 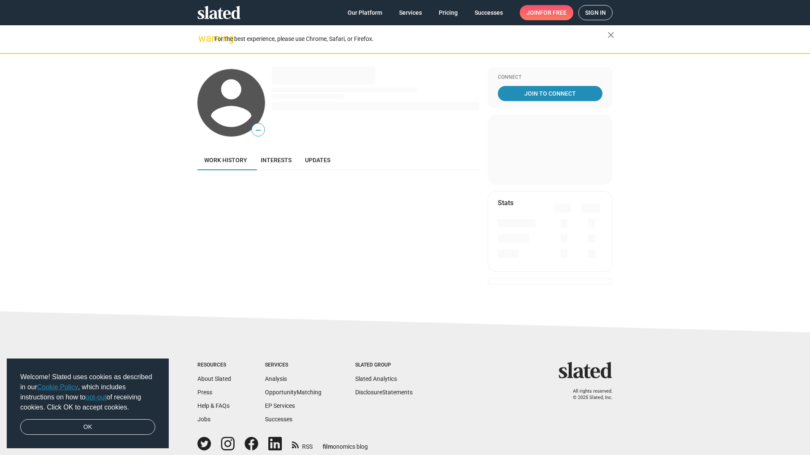 I want to click on div: Resources, so click(x=214, y=366).